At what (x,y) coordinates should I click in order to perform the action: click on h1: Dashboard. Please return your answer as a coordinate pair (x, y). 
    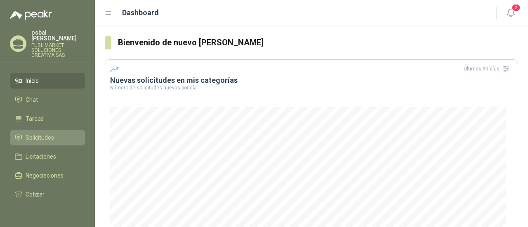
    Looking at the image, I should click on (140, 13).